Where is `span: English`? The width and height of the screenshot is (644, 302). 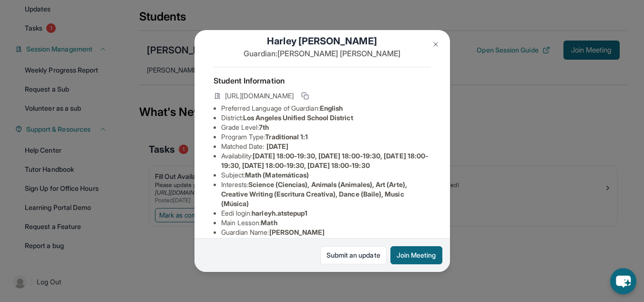
span: English is located at coordinates (331, 108).